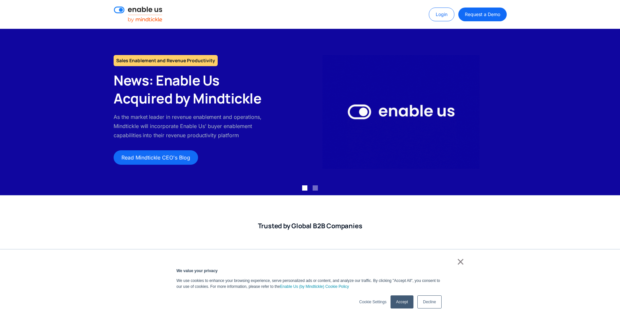 Image resolution: width=620 pixels, height=317 pixels. Describe the element at coordinates (156, 158) in the screenshot. I see `a: Read Mindtickle CEO's Blog` at that location.